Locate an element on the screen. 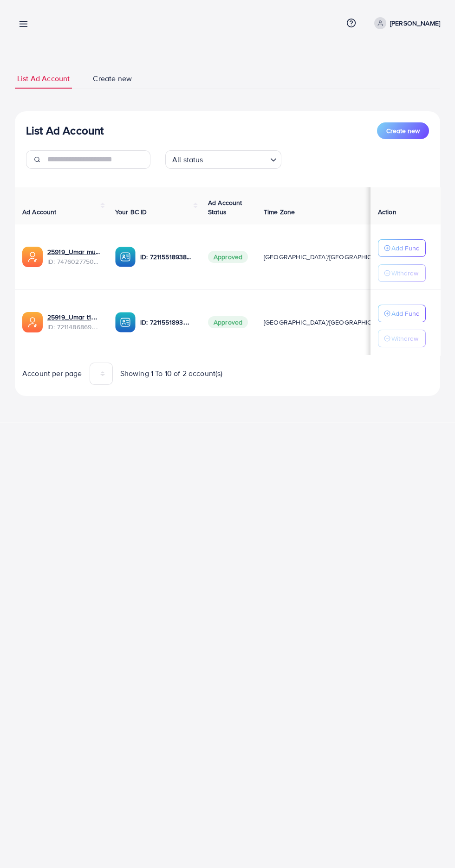 The image size is (455, 868). span: ID: 7476027750877626369 is located at coordinates (74, 261).